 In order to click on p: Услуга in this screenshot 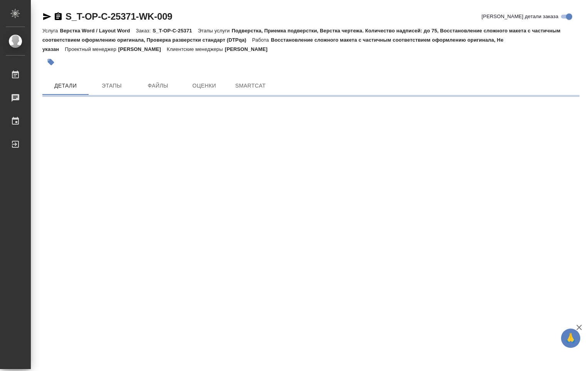, I will do `click(51, 31)`.